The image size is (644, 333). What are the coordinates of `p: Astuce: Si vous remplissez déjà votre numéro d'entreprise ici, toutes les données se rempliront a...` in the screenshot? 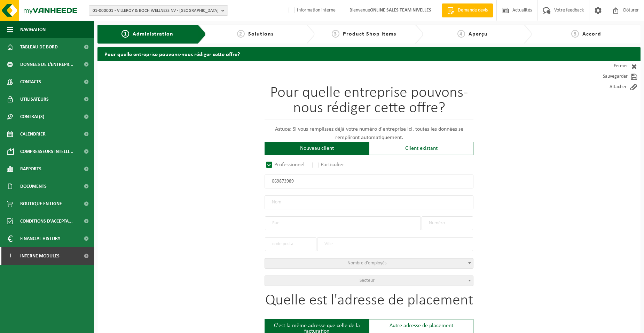 It's located at (369, 133).